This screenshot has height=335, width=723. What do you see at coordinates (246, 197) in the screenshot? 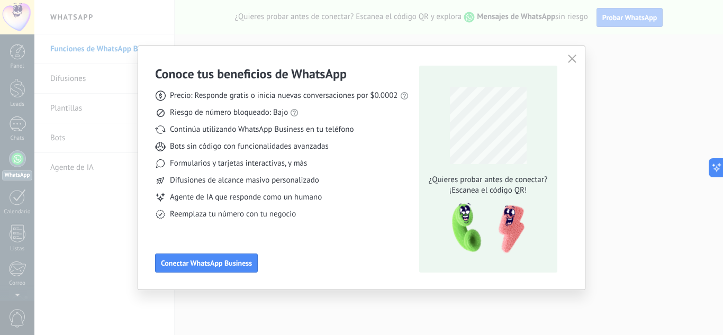
I see `span: Agente de IA que responde como un humano` at bounding box center [246, 197].